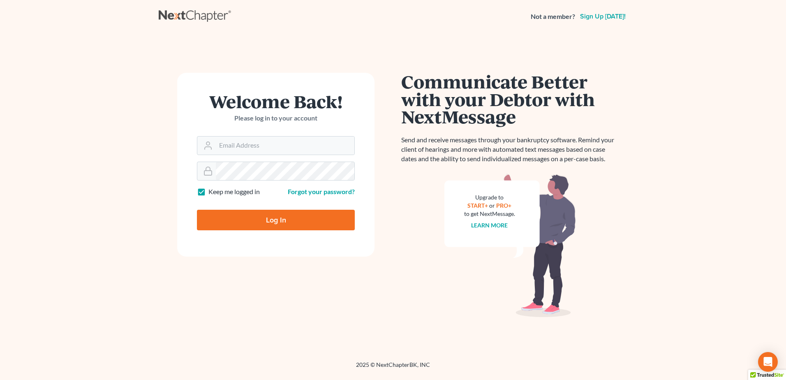 This screenshot has width=786, height=380. What do you see at coordinates (510, 149) in the screenshot?
I see `p: Send and receive messages through your bankruptcy software. Remind your client of hearings and mo...` at bounding box center [510, 149].